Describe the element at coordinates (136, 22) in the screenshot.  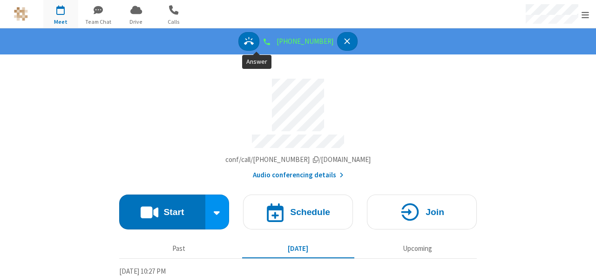
I see `span: Drive` at that location.